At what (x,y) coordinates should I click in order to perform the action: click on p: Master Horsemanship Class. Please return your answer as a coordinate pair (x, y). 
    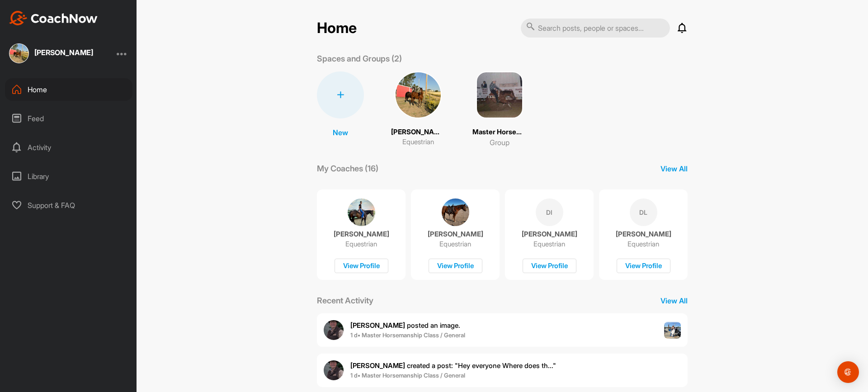
    Looking at the image, I should click on (500, 132).